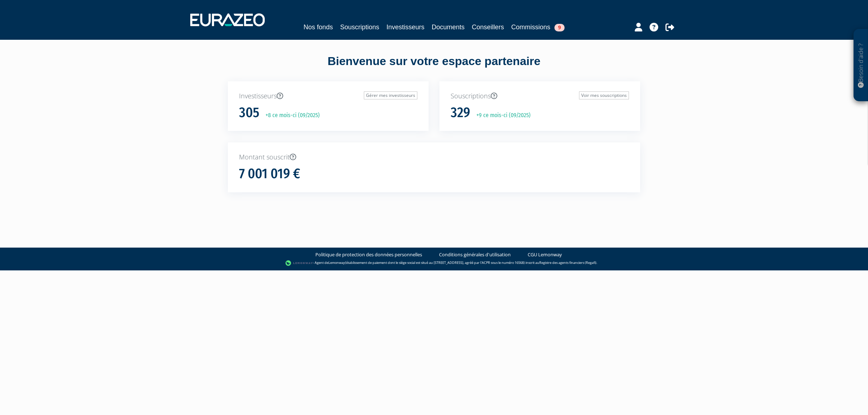  What do you see at coordinates (488, 27) in the screenshot?
I see `a: Conseillers` at bounding box center [488, 27].